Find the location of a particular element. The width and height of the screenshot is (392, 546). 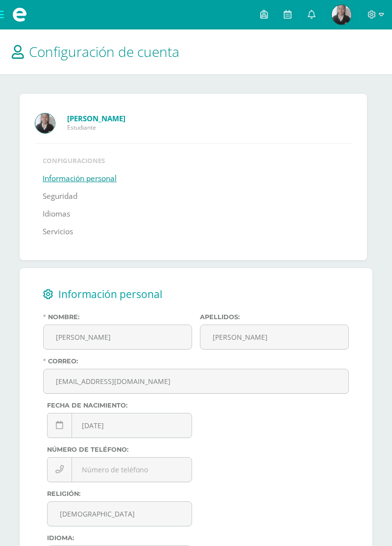

input: Religión is located at coordinates (120, 513).